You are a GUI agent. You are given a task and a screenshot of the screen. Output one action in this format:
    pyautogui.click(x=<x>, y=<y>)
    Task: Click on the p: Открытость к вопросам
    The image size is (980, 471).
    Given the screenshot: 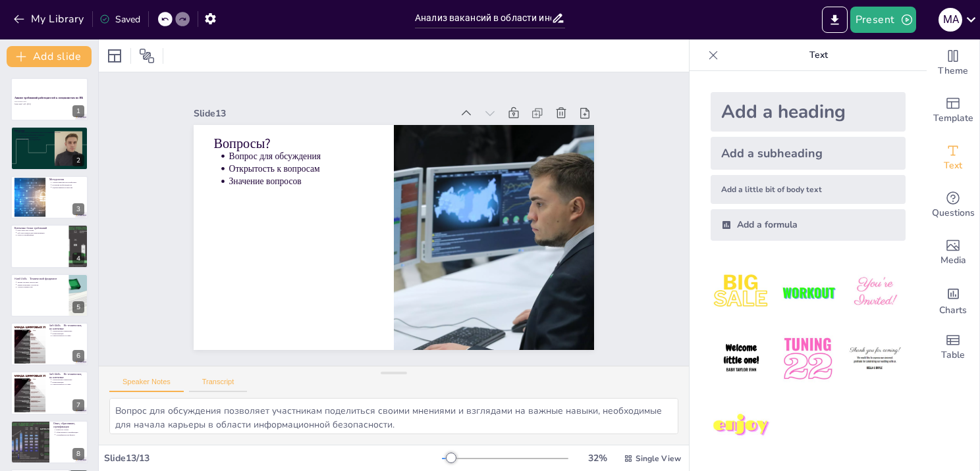 What is the action you would take?
    pyautogui.click(x=321, y=143)
    